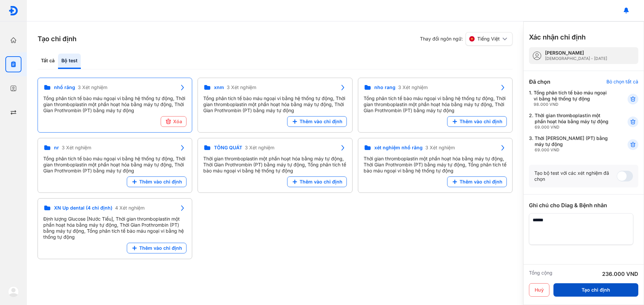  I want to click on span: 4 Xét nghiệm, so click(130, 208).